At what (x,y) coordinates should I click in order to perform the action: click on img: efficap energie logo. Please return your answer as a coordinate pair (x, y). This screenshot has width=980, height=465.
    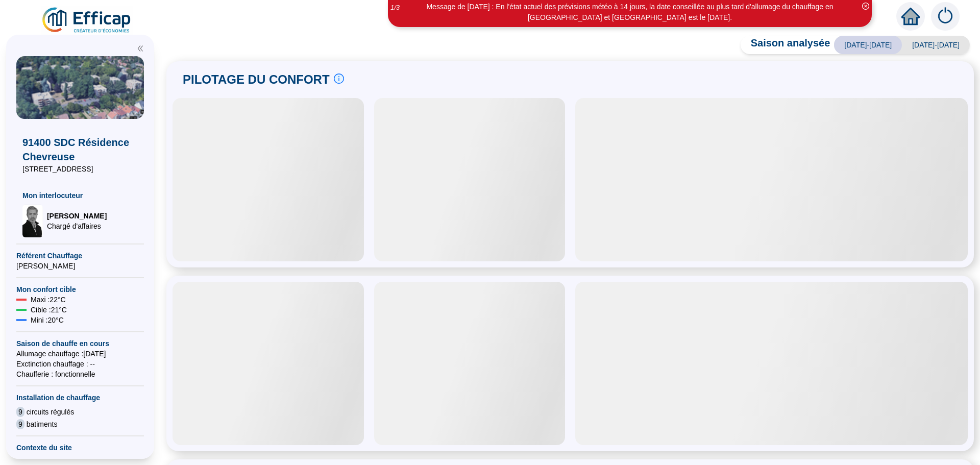
    Looking at the image, I should click on (87, 20).